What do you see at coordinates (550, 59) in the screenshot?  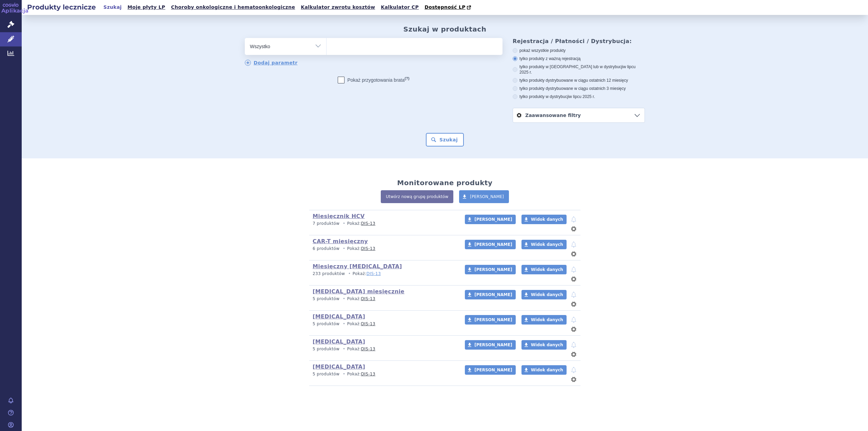 I see `font: tylko produkty z ważną rejestracją` at bounding box center [550, 59].